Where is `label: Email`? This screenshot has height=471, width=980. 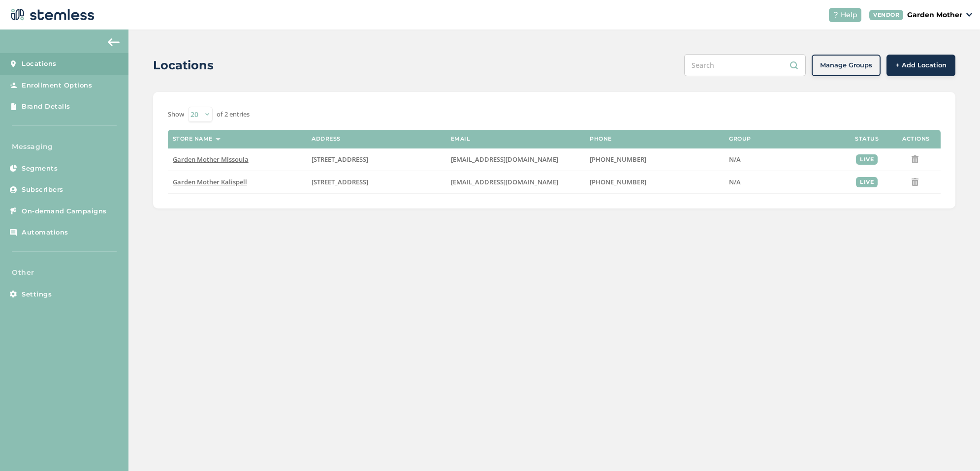 label: Email is located at coordinates (460, 139).